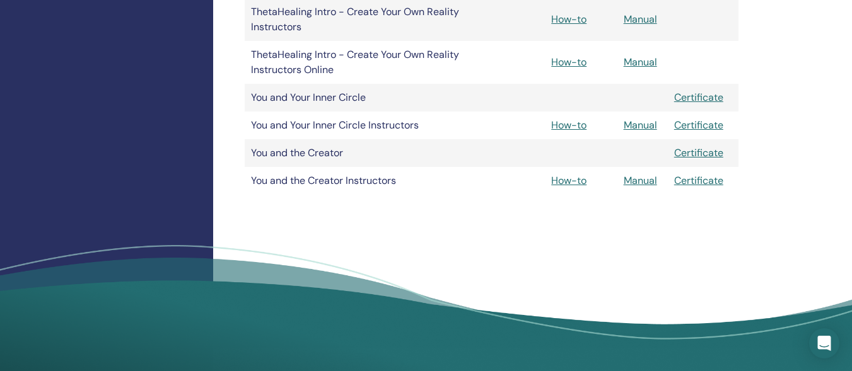 This screenshot has width=852, height=371. I want to click on td: You and the Creator, so click(358, 153).